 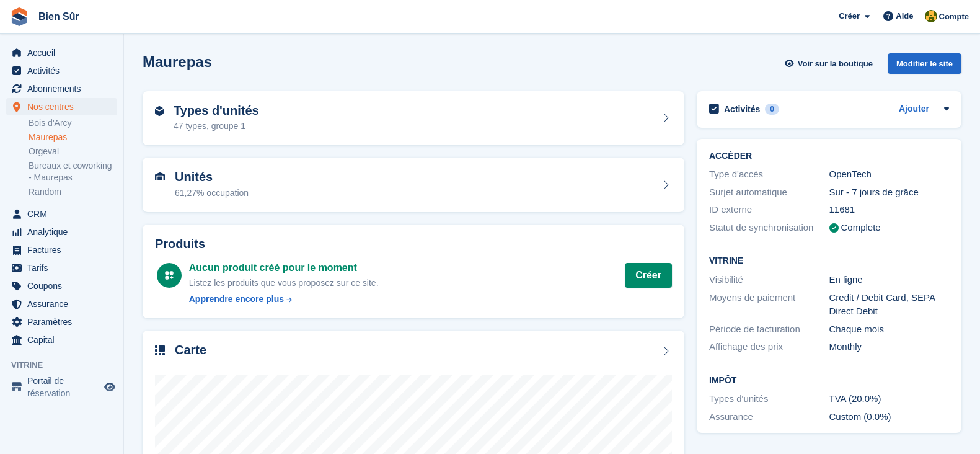 I want to click on div: Chaque mois, so click(x=889, y=329).